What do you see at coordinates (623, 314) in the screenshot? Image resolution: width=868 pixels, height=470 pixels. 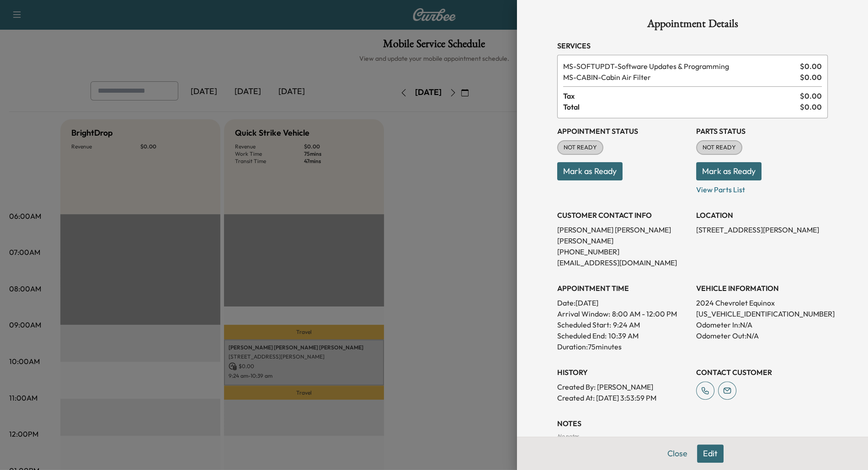 I see `p: Arrival Window:` at bounding box center [623, 314].